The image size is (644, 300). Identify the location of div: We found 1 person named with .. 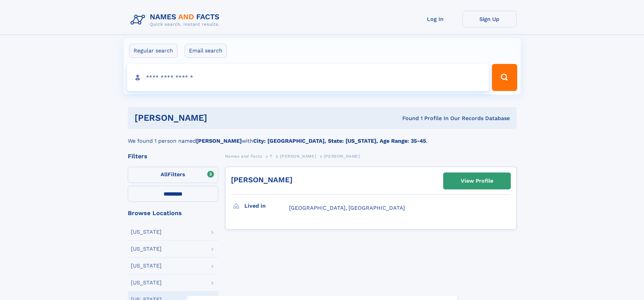
(322, 137).